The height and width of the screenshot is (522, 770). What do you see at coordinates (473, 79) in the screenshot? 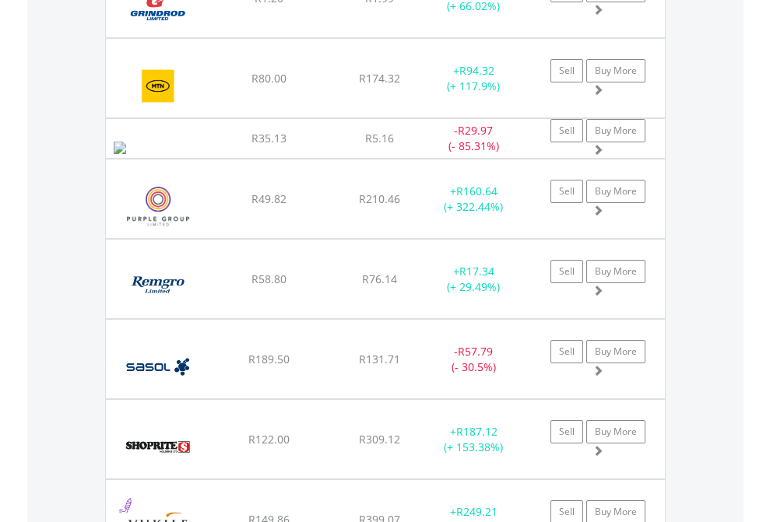
I see `div: + (+ 117.9%)` at bounding box center [473, 79].